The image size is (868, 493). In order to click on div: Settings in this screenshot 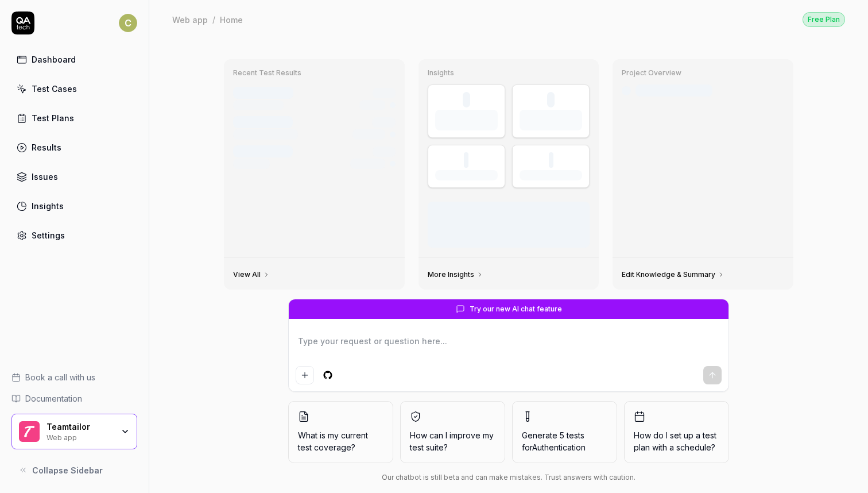, I will do `click(48, 235)`.